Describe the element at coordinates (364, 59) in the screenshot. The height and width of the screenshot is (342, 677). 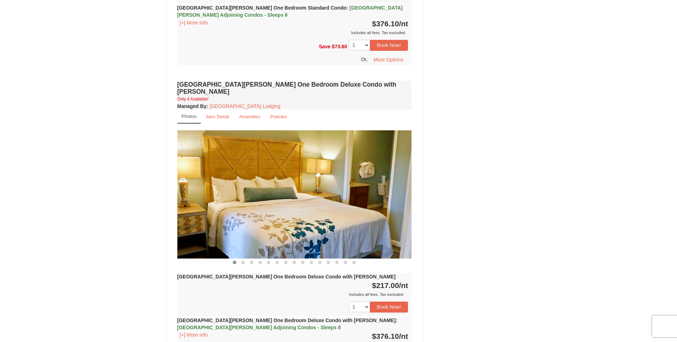
I see `span: Or,` at that location.